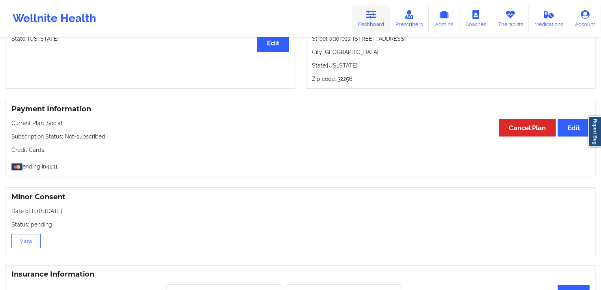 The width and height of the screenshot is (601, 290). What do you see at coordinates (451, 79) in the screenshot?
I see `p: Zip code: 32256` at bounding box center [451, 79].